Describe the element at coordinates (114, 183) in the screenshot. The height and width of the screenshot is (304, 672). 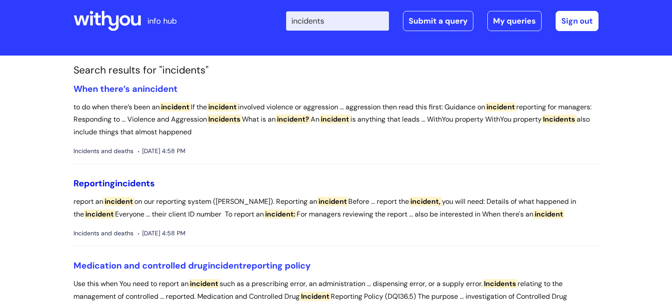
I see `a: Reportingincidents` at that location.